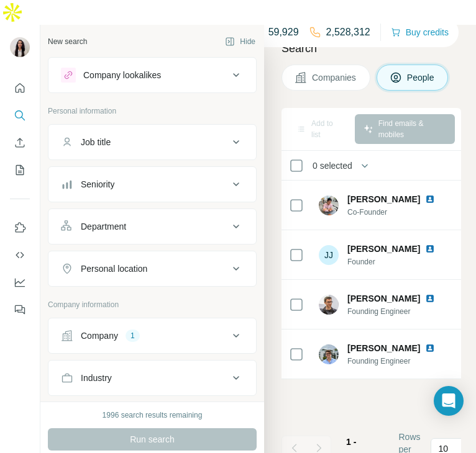 The width and height of the screenshot is (476, 453). Describe the element at coordinates (132, 336) in the screenshot. I see `div: 1` at that location.